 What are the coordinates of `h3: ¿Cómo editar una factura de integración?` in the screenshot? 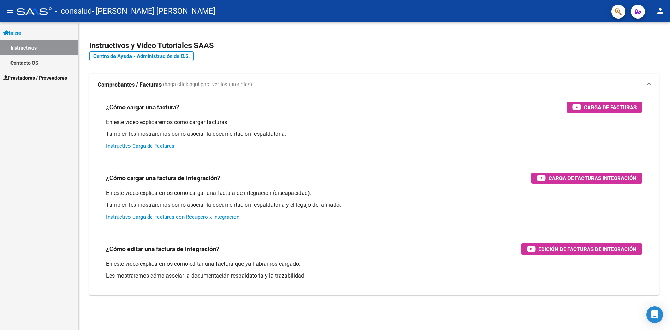 It's located at (163, 249).